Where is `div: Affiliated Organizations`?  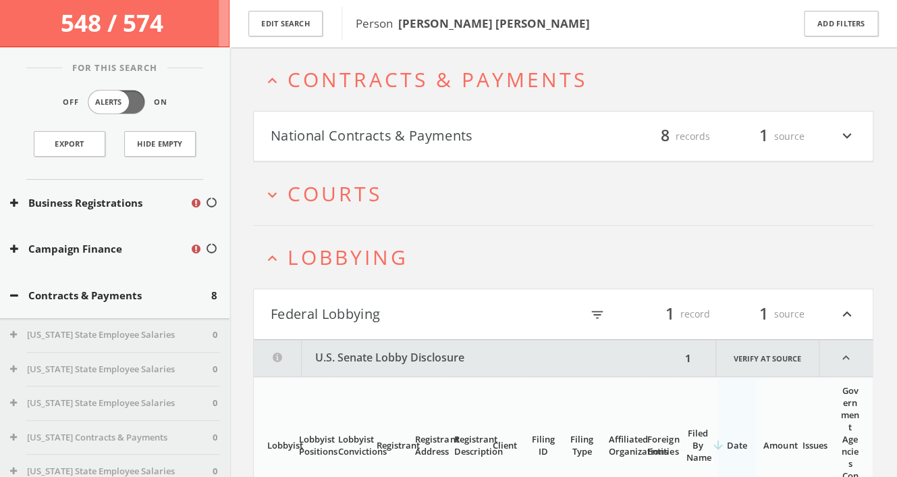 div: Affiliated Organizations is located at coordinates (621, 445).